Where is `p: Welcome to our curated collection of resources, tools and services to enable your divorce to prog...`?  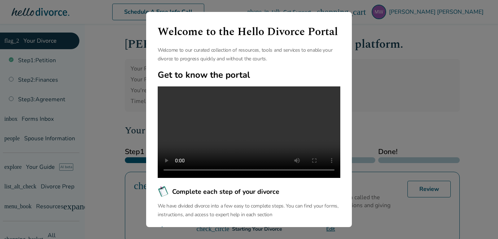 p: Welcome to our curated collection of resources, tools and services to enable your divorce to prog... is located at coordinates (249, 55).